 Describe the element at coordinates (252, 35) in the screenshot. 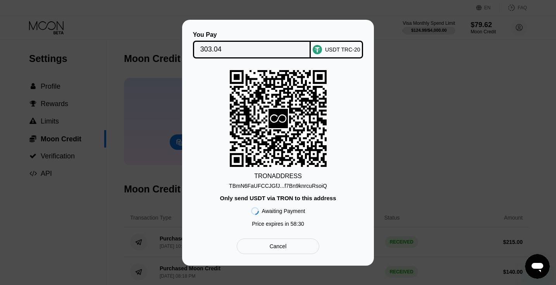

I see `div: You Pay` at that location.